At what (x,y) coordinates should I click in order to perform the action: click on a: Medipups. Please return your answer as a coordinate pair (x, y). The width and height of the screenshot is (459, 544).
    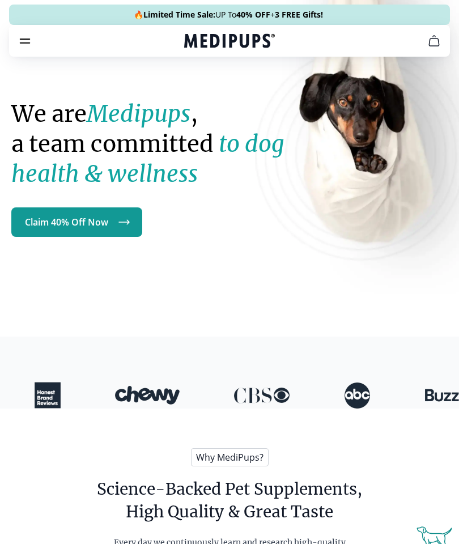
    Looking at the image, I should click on (229, 42).